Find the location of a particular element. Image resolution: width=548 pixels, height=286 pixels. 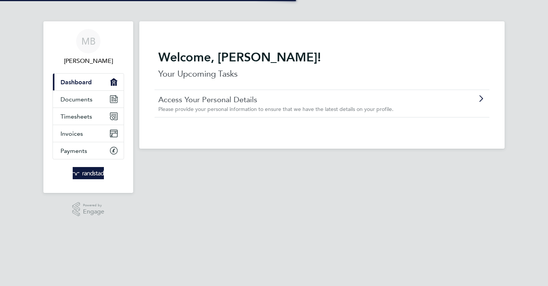

a: Dashboard is located at coordinates (88, 82).